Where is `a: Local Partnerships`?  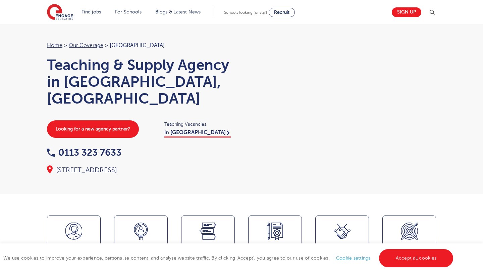 a: Local Partnerships is located at coordinates (342, 242).